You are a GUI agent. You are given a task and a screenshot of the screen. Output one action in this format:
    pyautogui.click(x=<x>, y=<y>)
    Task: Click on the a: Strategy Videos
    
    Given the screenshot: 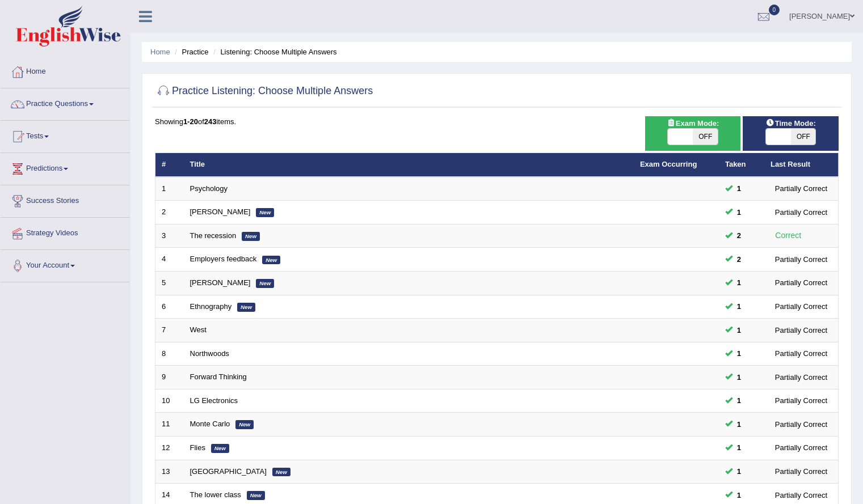 What is the action you would take?
    pyautogui.click(x=66, y=232)
    